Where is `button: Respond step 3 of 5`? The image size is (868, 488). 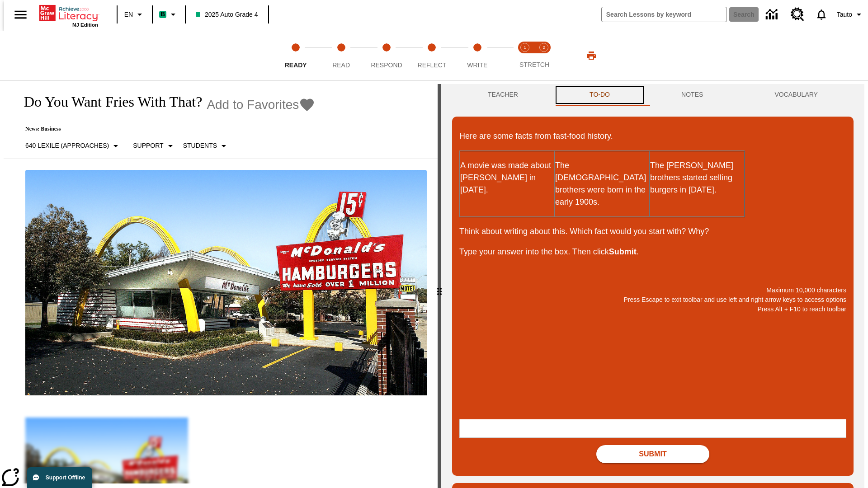
button: Respond step 3 of 5 is located at coordinates (386, 55).